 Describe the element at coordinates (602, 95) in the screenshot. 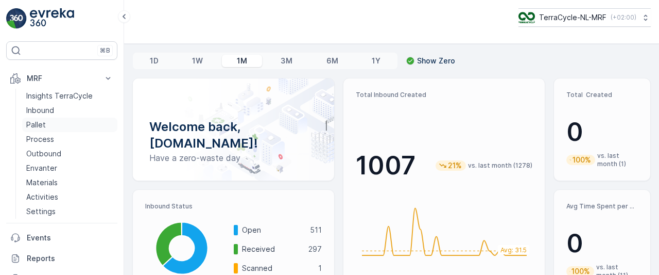

I see `p: Total Created` at that location.